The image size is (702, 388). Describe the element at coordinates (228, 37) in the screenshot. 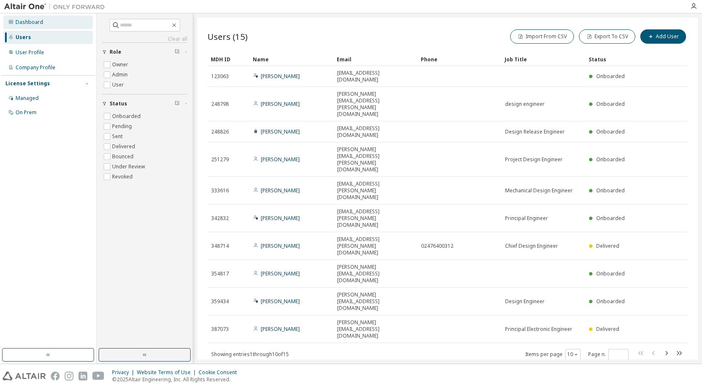

I see `span: Users (15)` at that location.